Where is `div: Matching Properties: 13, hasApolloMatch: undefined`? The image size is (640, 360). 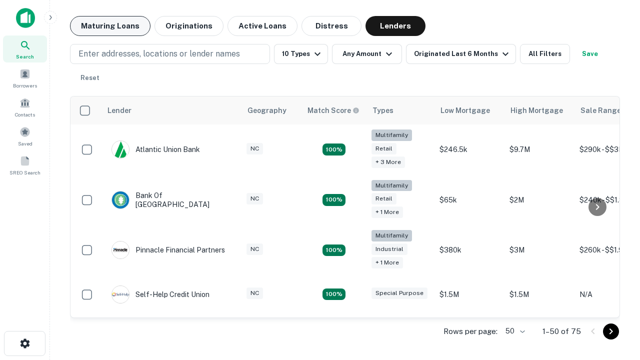
div: Matching Properties: 13, hasApolloMatch: undefined is located at coordinates (334, 250).